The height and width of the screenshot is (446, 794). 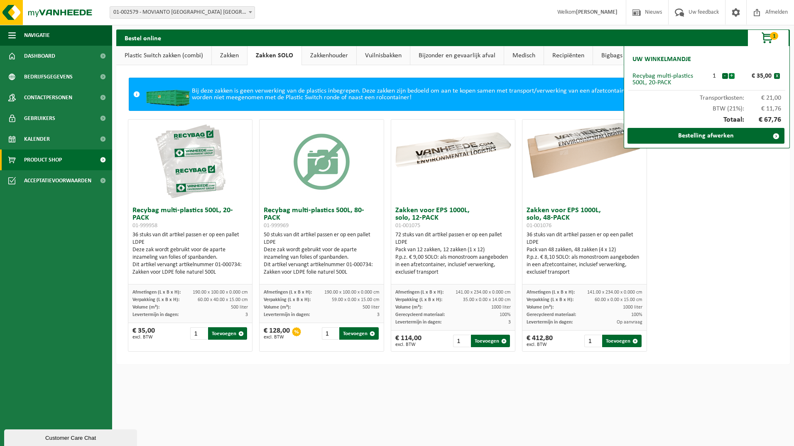 I want to click on div: Pack van 12 zakken, 12 zakken (1 x 12), so click(x=453, y=250).